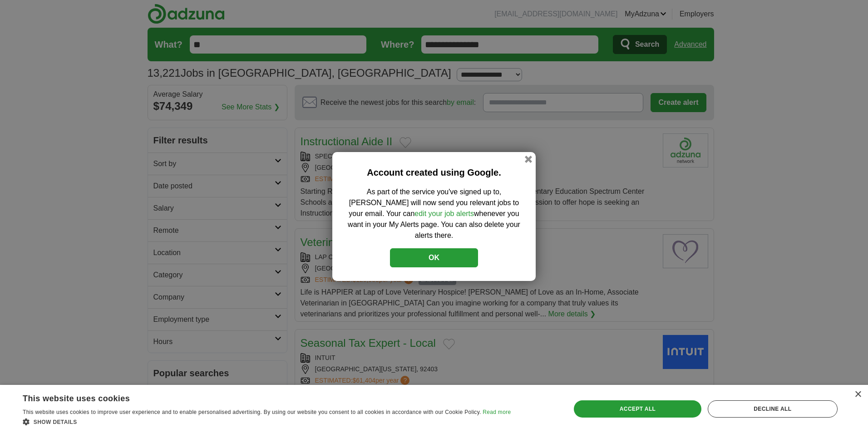 The height and width of the screenshot is (433, 868). What do you see at coordinates (252, 412) in the screenshot?
I see `span: This website uses cookies to improve user experience and to enable personalised advertising. By u...` at bounding box center [252, 412].